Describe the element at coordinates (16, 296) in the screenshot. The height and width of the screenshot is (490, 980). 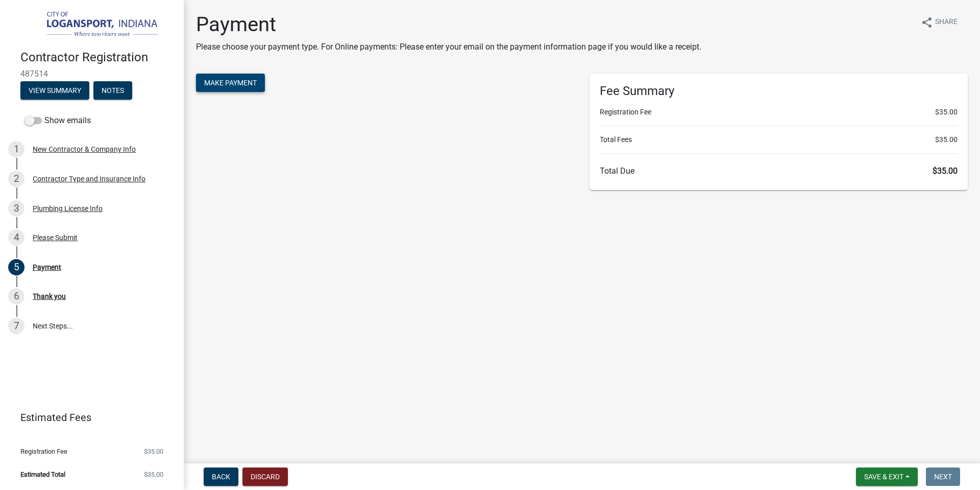
I see `div: 6` at that location.